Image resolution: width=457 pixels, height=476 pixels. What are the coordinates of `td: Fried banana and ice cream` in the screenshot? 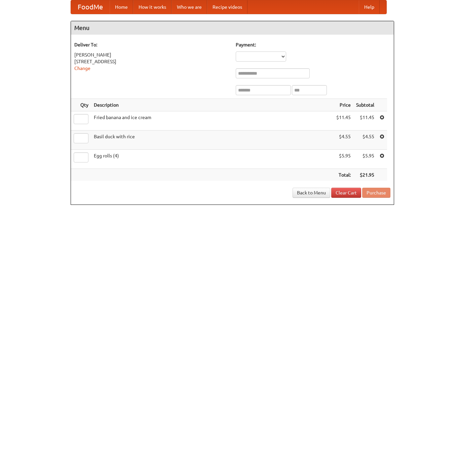 It's located at (212, 121).